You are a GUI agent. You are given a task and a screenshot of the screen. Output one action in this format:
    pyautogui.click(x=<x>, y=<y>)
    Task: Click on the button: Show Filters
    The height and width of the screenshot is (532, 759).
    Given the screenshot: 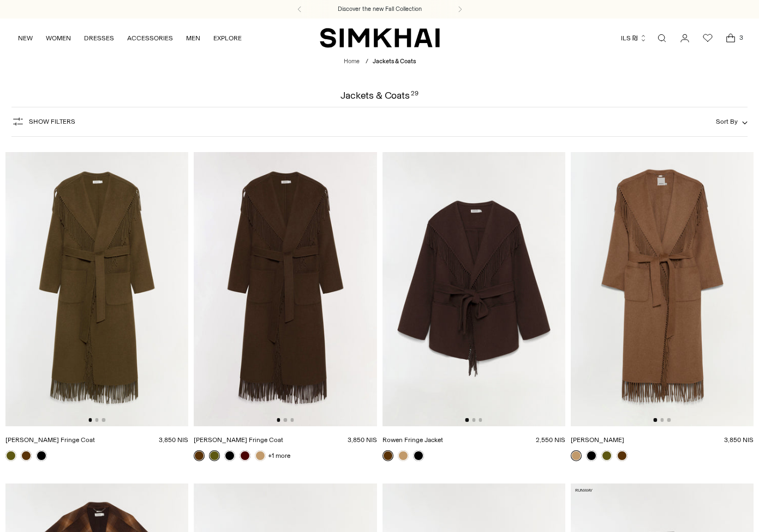 What is the action you would take?
    pyautogui.click(x=43, y=122)
    